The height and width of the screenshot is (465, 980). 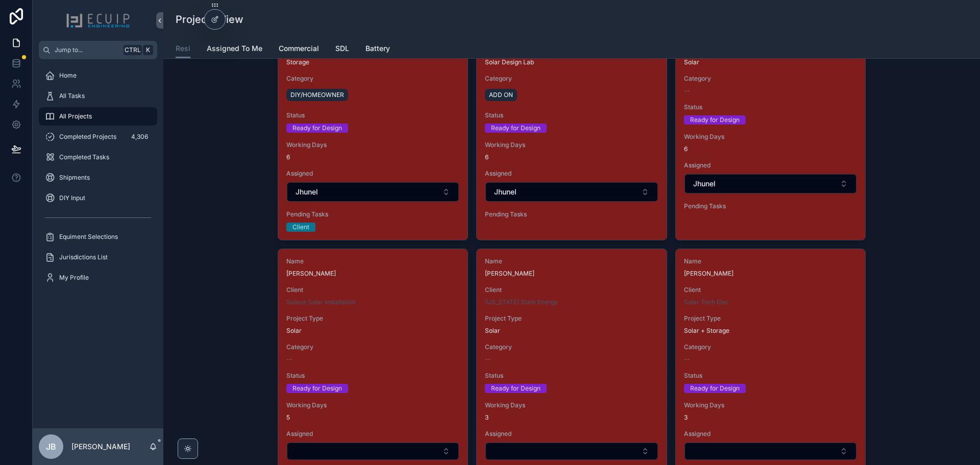 I want to click on a: My Profile, so click(x=98, y=278).